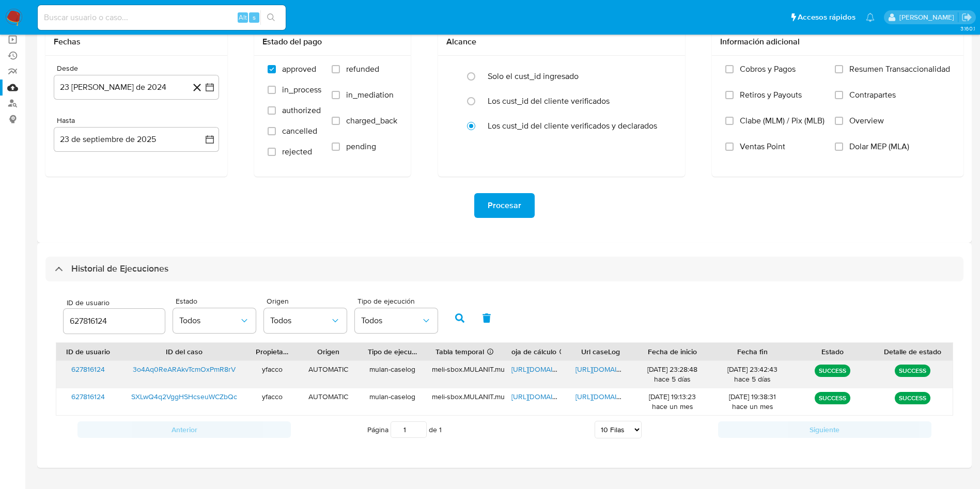 The image size is (980, 489). Describe the element at coordinates (966, 17) in the screenshot. I see `a: Salir` at that location.